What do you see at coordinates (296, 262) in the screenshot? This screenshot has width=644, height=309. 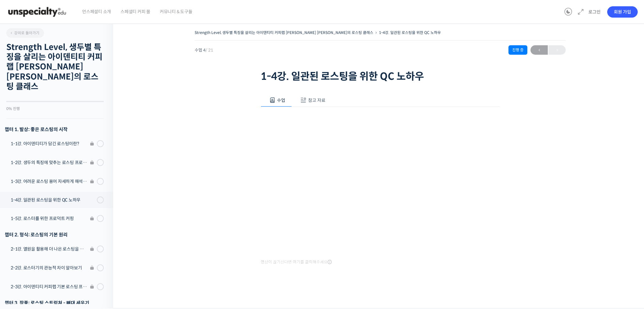 I see `span: 영상이 끊기신다면 여기를 클릭해주세요` at bounding box center [296, 262].